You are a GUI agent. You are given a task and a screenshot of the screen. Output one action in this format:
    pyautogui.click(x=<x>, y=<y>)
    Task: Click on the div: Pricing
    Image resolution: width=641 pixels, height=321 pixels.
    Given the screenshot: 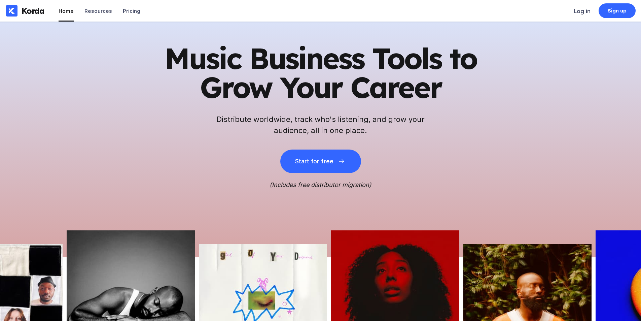 What is the action you would take?
    pyautogui.click(x=132, y=11)
    